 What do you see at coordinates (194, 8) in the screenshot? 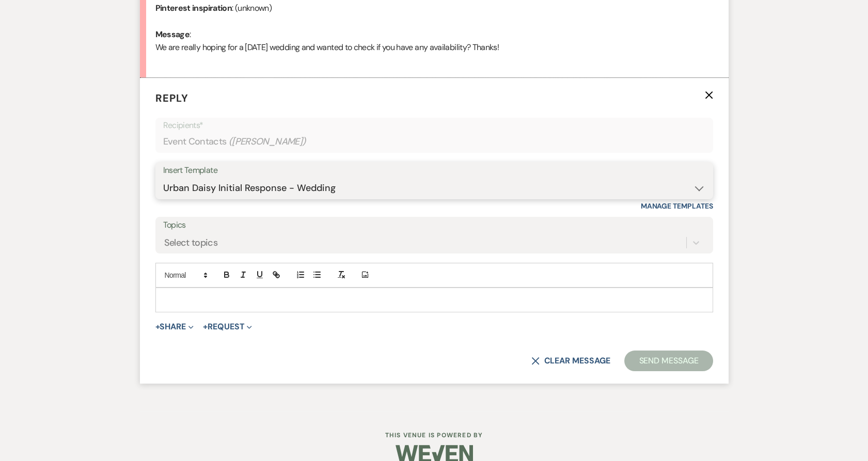
I see `b: Pinterest inspiration` at bounding box center [194, 8].